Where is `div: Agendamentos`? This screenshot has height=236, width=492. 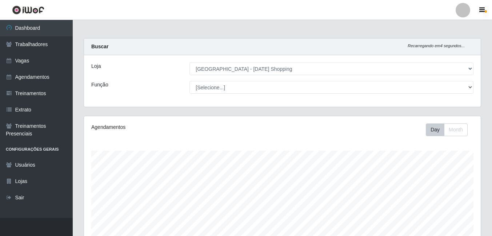 div: Agendamentos is located at coordinates (168, 127).